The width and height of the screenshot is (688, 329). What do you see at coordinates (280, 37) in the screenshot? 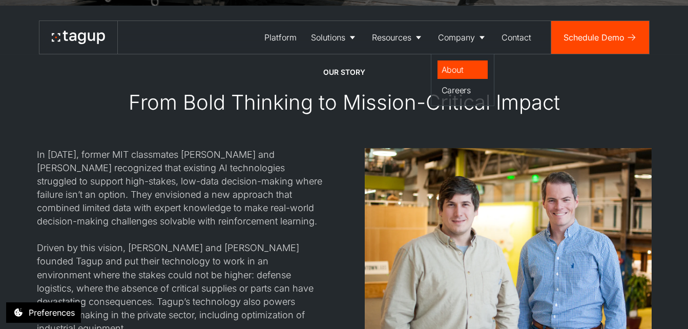
I see `div: Platform` at bounding box center [280, 37].